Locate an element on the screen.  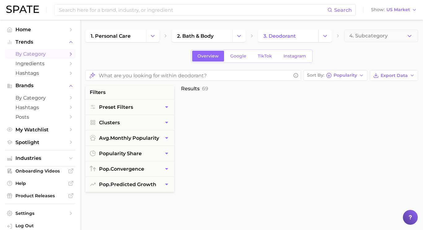
abbr: average is located at coordinates (105, 138).